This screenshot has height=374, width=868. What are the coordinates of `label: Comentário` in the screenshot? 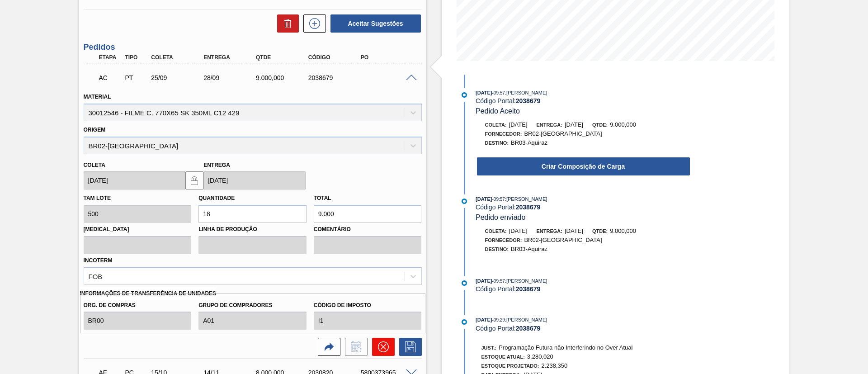 It's located at (368, 230).